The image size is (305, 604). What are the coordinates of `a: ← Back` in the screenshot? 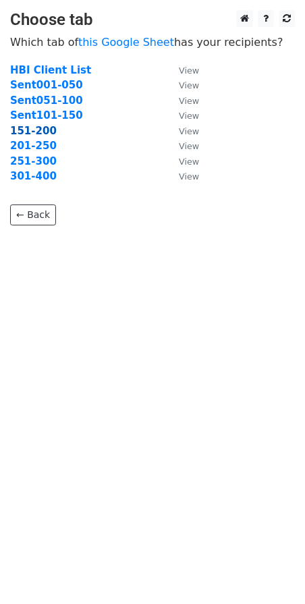 It's located at (33, 215).